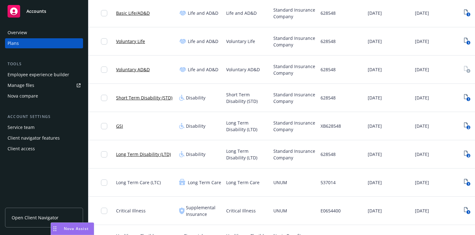 Image resolution: width=475 pixels, height=235 pixels. What do you see at coordinates (44, 138) in the screenshot?
I see `a: Client navigator features` at bounding box center [44, 138].